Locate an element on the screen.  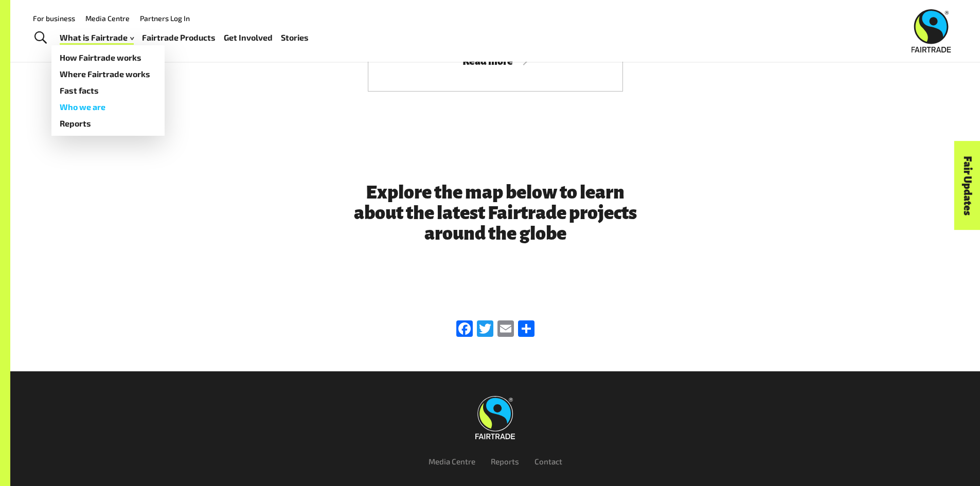
a: For business is located at coordinates (54, 18).